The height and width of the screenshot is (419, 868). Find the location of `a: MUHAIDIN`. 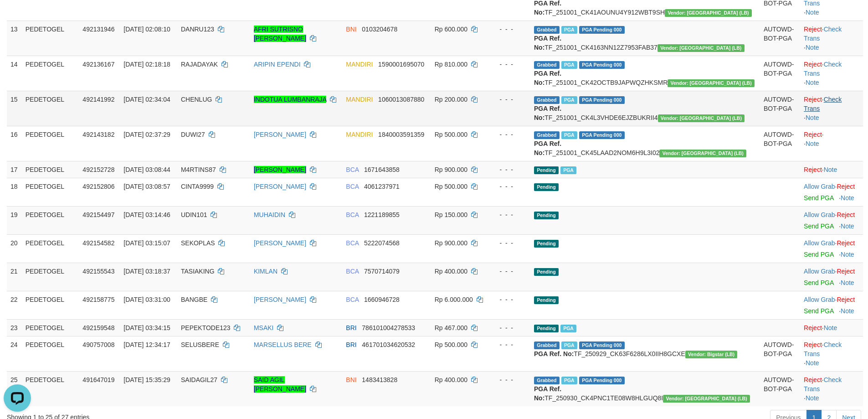

a: MUHAIDIN is located at coordinates (269, 215).